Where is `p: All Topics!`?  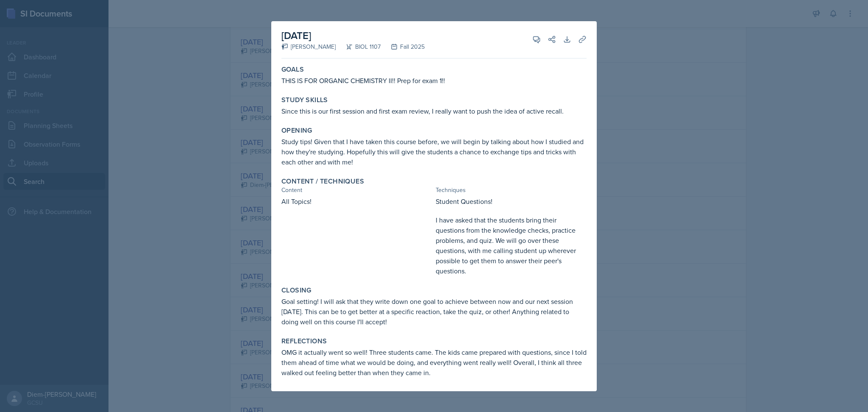 p: All Topics! is located at coordinates (357, 202).